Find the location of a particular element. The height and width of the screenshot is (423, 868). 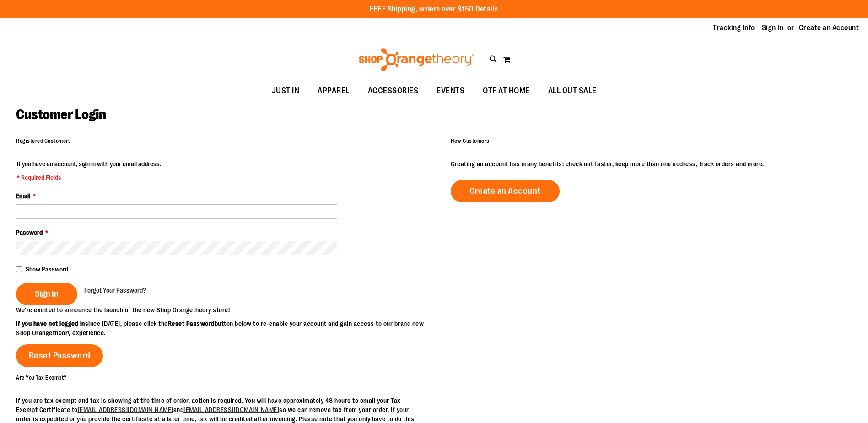

span: Forgot Your Password? is located at coordinates (114, 291).